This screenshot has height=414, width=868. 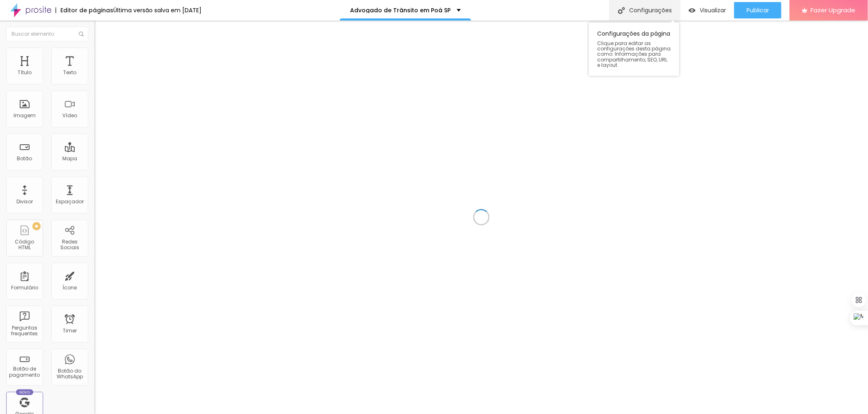 I want to click on div: Espaçador, so click(x=70, y=202).